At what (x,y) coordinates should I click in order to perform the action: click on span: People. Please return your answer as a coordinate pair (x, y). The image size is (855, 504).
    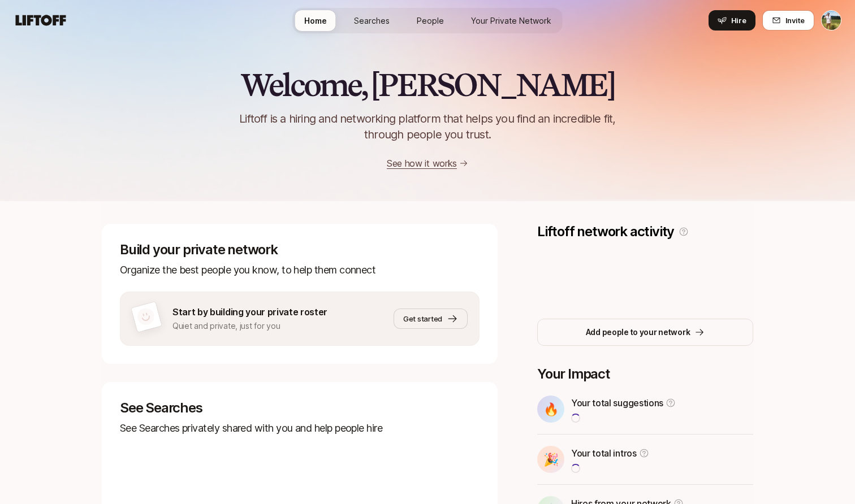
    Looking at the image, I should click on (431, 21).